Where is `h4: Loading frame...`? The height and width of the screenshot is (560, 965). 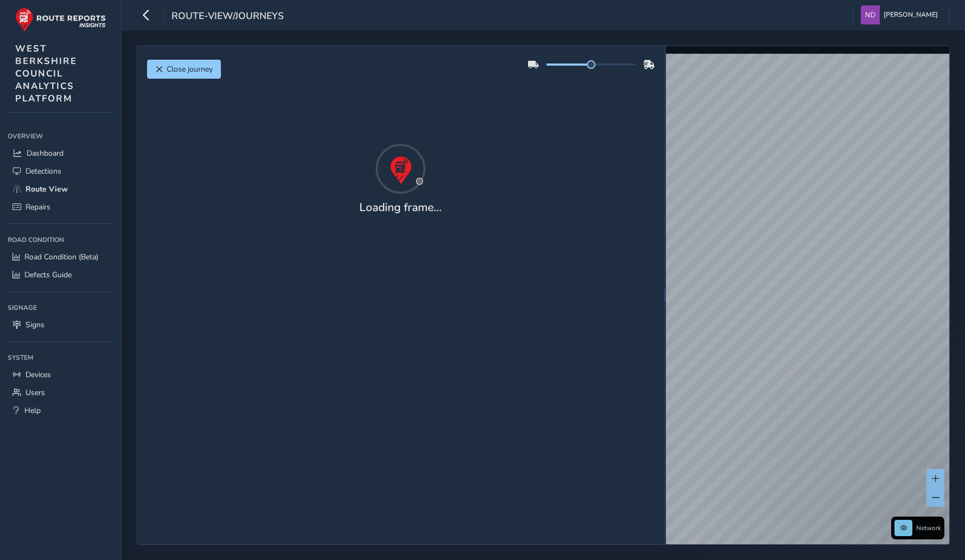
h4: Loading frame... is located at coordinates (401, 207).